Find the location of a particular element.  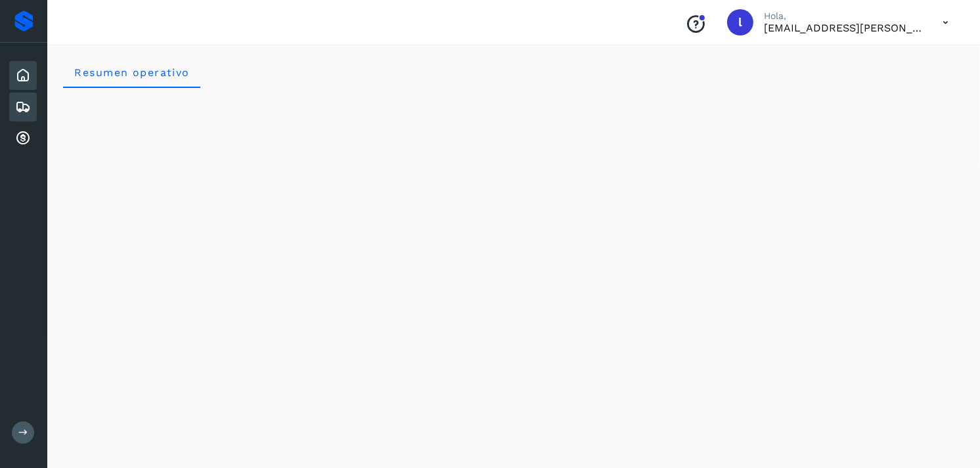

div: Embarques is located at coordinates (23, 107).